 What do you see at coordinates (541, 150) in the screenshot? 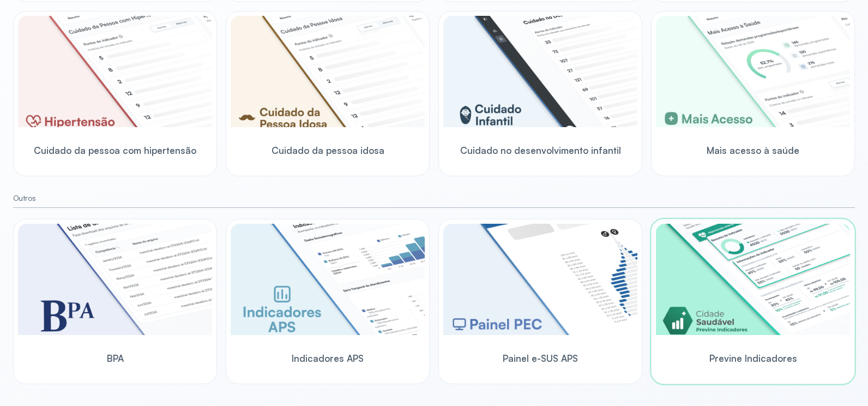
I see `span: Cuidado no desenvolvimento infantil` at bounding box center [541, 150].